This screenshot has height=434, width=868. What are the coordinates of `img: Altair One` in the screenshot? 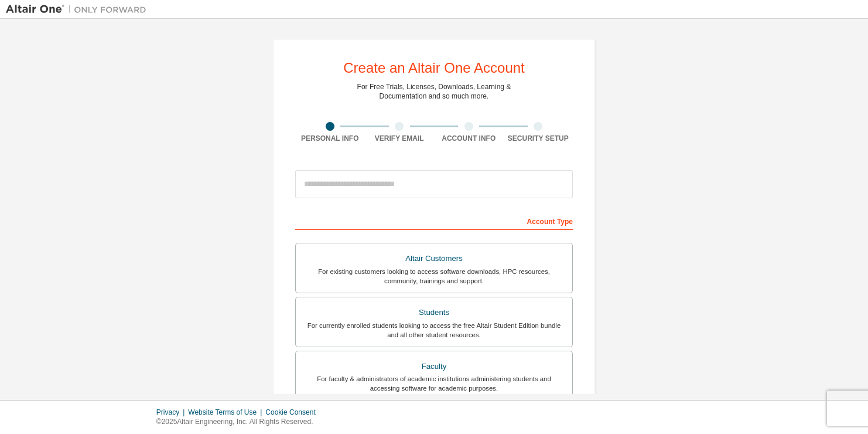 It's located at (79, 9).